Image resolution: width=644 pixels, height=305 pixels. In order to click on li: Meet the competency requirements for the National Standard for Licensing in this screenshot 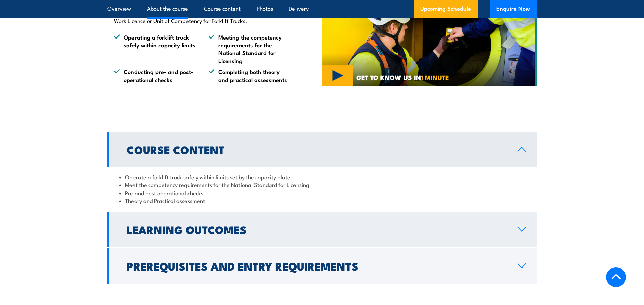, I will do `click(322, 185)`.